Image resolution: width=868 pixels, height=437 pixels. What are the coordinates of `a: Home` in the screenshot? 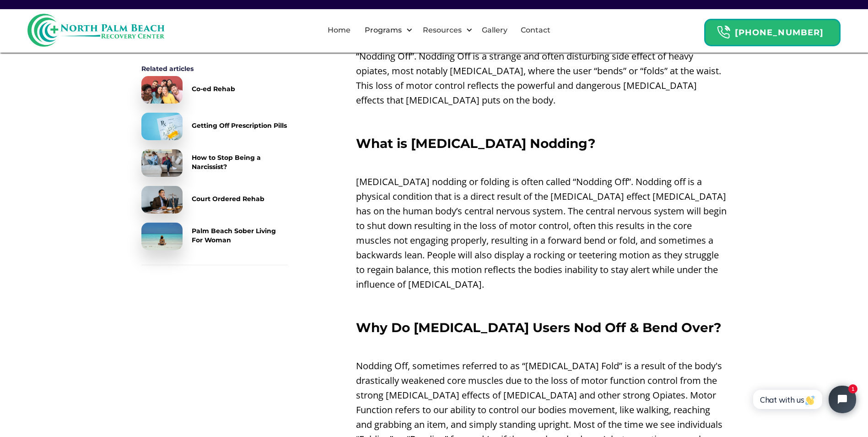 It's located at (339, 30).